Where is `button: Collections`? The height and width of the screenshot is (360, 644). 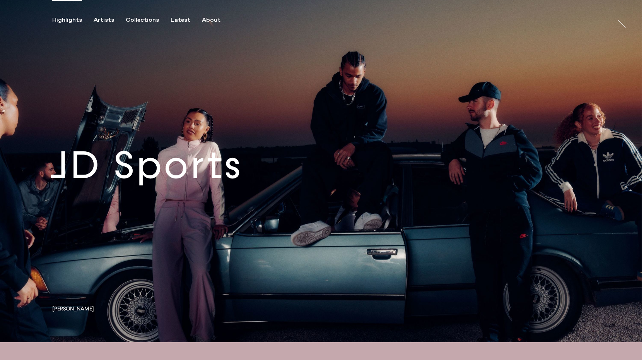 button: Collections is located at coordinates (148, 20).